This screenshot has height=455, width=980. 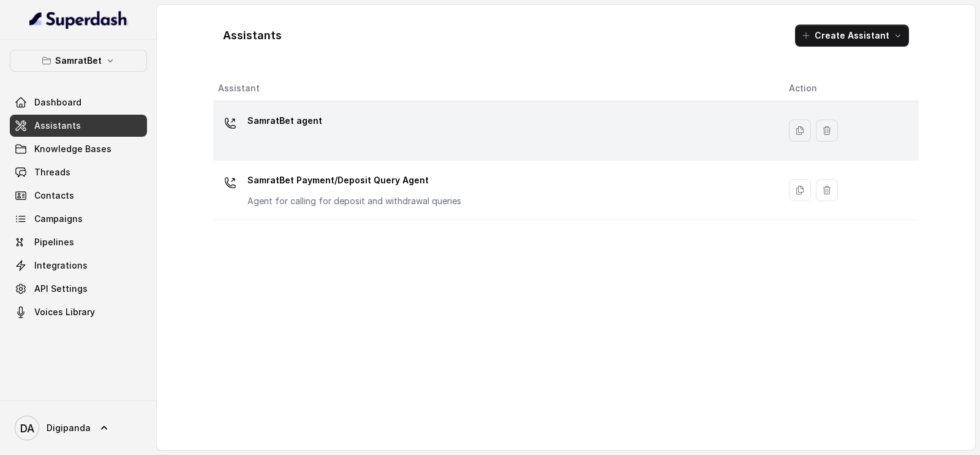 What do you see at coordinates (54, 196) in the screenshot?
I see `span: Contacts` at bounding box center [54, 196].